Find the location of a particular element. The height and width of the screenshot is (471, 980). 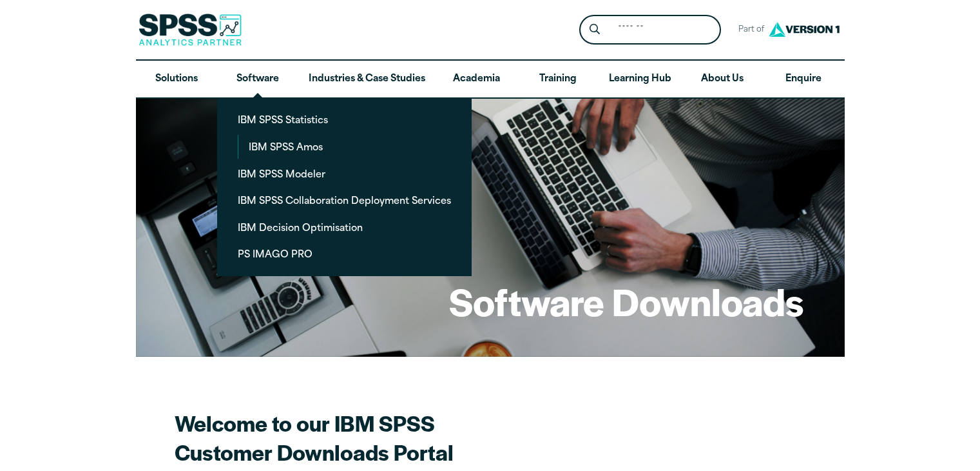

svg: Search magnifying glass icon is located at coordinates (595, 29).